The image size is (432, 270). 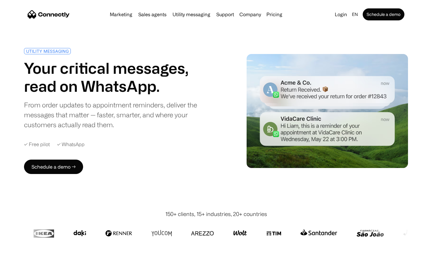 I want to click on a: Pricing, so click(x=274, y=14).